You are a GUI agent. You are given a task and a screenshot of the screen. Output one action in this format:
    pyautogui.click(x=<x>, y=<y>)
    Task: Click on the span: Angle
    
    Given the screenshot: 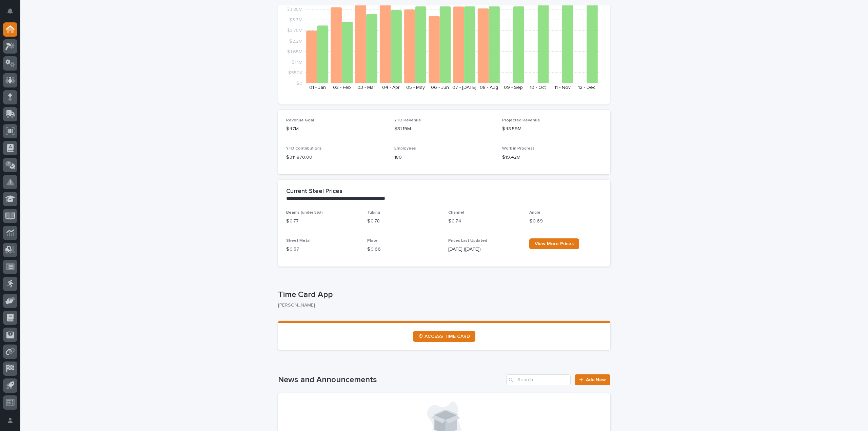 What is the action you would take?
    pyautogui.click(x=535, y=212)
    